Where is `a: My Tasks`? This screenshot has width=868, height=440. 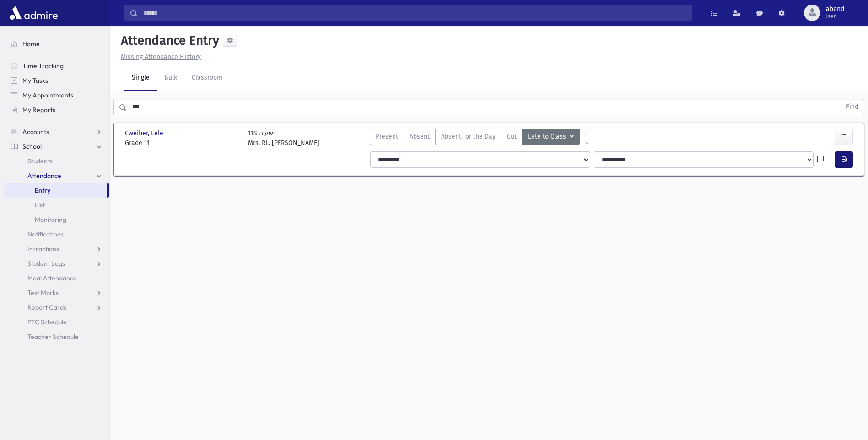
a: My Tasks is located at coordinates (56, 81).